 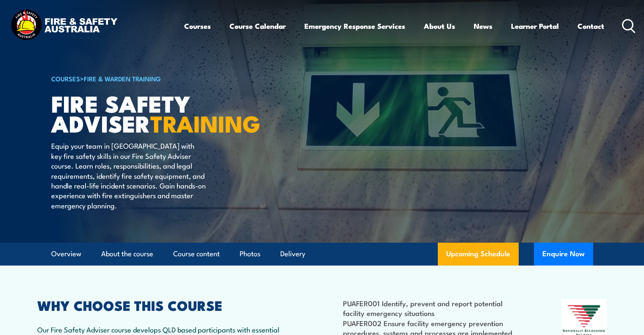 What do you see at coordinates (535, 26) in the screenshot?
I see `a: Learner Portal` at bounding box center [535, 26].